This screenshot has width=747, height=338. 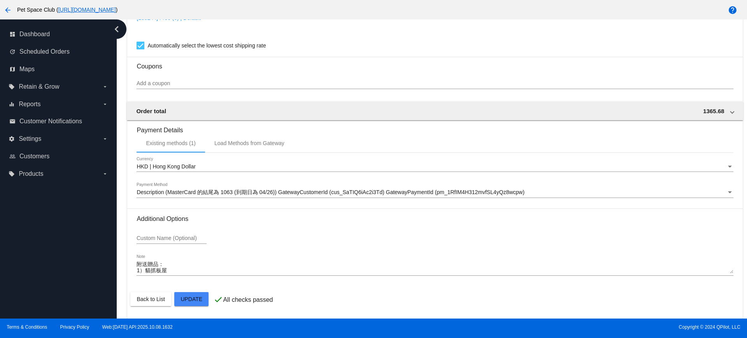 What do you see at coordinates (561, 327) in the screenshot?
I see `span: Copyright © 2024 QPilot, LLC` at bounding box center [561, 327].